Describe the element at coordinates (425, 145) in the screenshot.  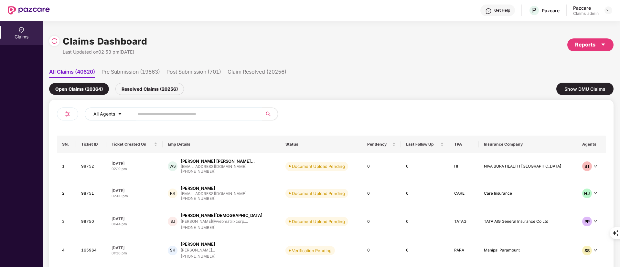
I see `th: Last Follow Up` at that location.